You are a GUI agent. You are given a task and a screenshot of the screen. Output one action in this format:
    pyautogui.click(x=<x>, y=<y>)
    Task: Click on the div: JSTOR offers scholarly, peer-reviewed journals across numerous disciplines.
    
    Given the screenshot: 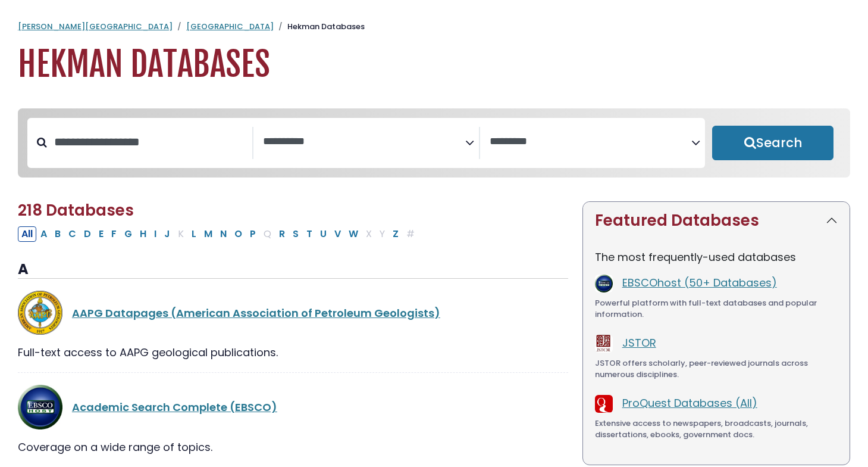 What is the action you would take?
    pyautogui.click(x=717, y=369)
    